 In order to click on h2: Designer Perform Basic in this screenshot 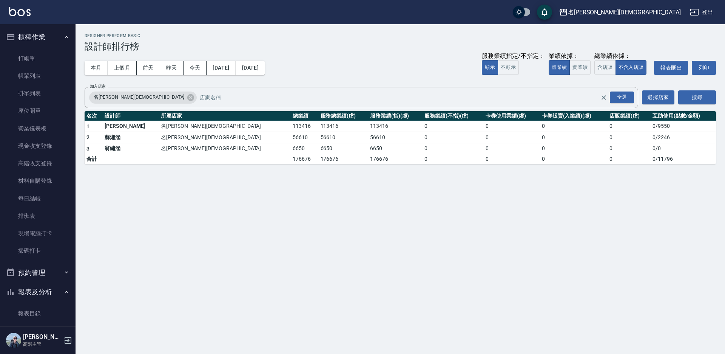, I will do `click(400, 36)`.